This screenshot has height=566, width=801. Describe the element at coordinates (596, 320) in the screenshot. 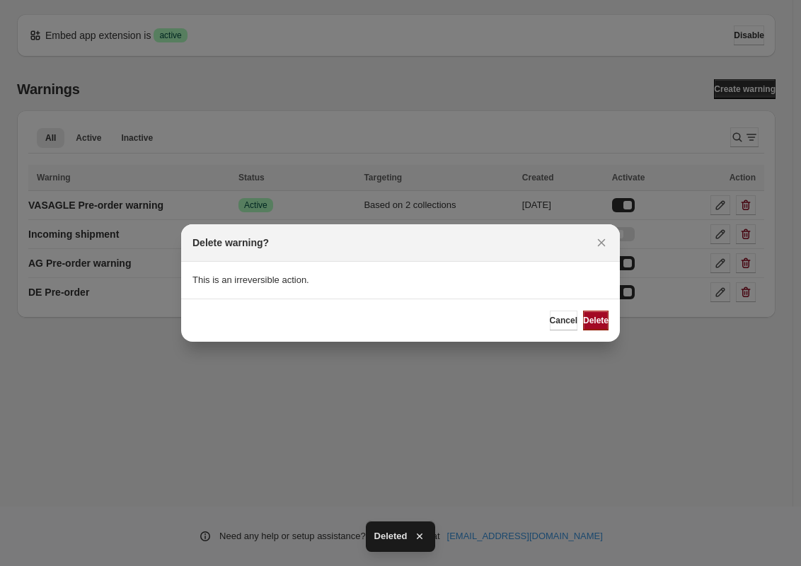

I see `button: Delete` at that location.